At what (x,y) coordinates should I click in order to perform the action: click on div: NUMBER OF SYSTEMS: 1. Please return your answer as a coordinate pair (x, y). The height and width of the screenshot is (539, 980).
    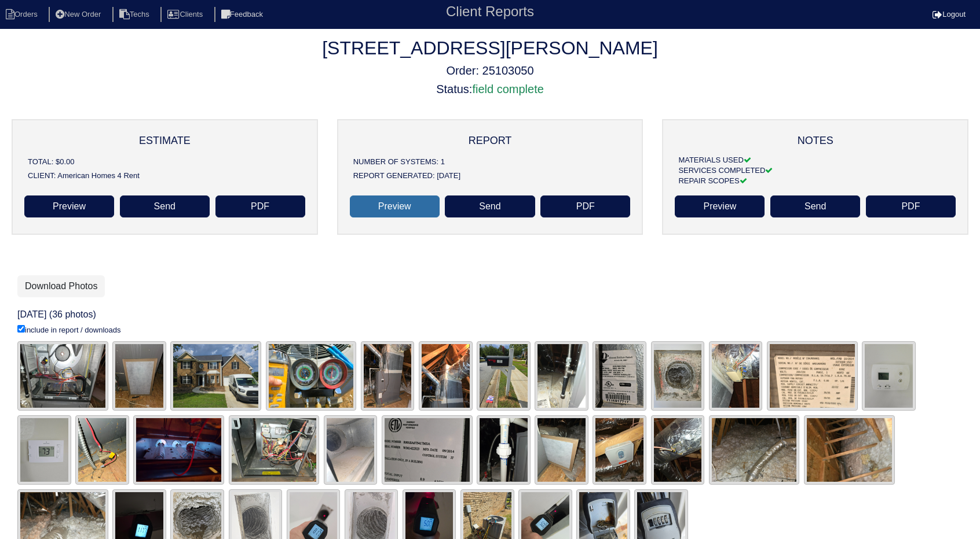
    Looking at the image, I should click on (490, 162).